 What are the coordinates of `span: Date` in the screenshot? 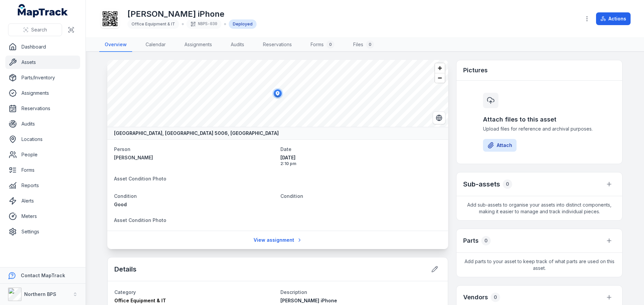 It's located at (286, 149).